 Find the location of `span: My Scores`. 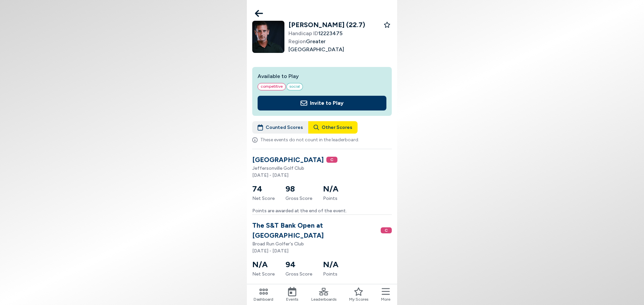

span: My Scores is located at coordinates (358, 300).